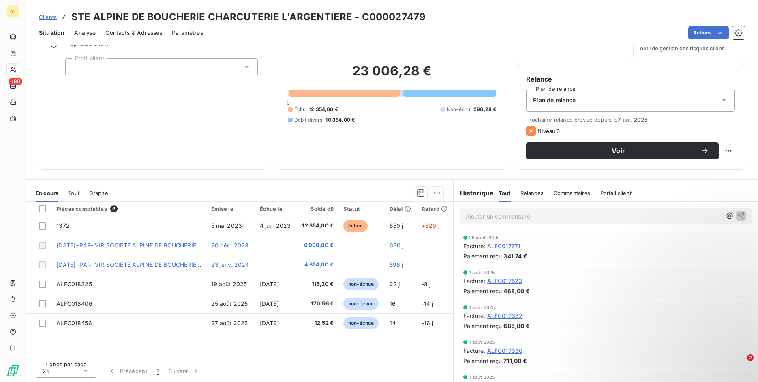  Describe the element at coordinates (317, 303) in the screenshot. I see `span: 170,56 €` at that location.